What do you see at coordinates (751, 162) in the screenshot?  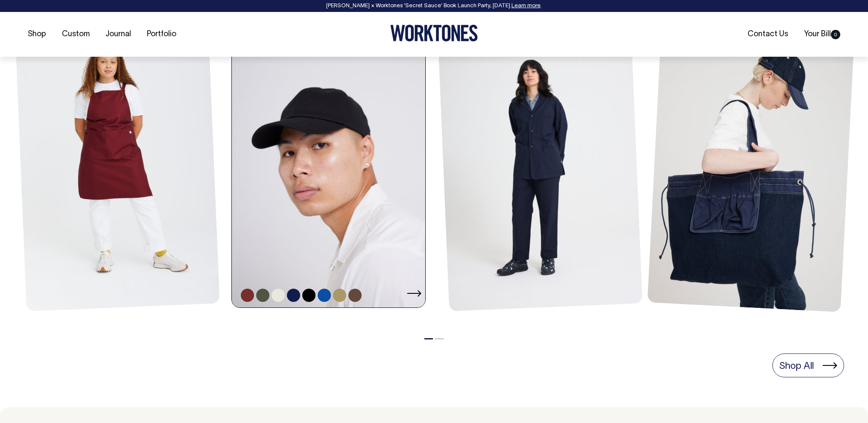 I see `img: Store Bag` at bounding box center [751, 162].